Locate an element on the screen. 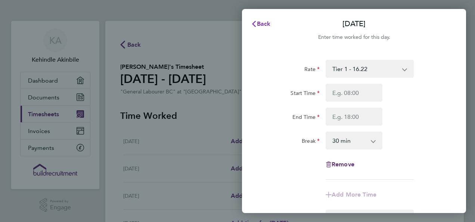  div: Enter time worked for this day. is located at coordinates (354, 37).